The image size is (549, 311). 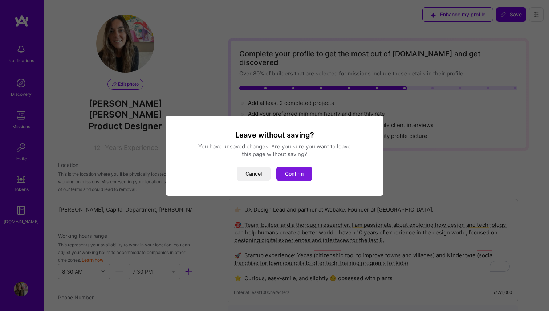 I want to click on div: You have unsaved changes. Are you sure you want to leave, so click(x=274, y=146).